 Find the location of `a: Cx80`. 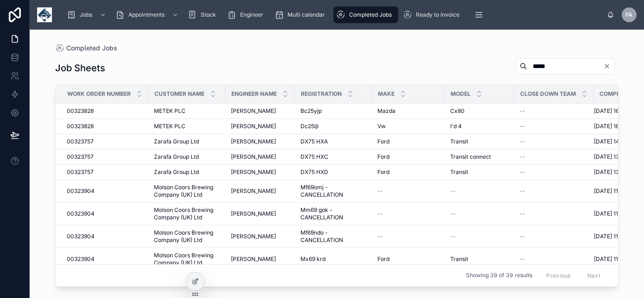

a: Cx80 is located at coordinates (479, 111).